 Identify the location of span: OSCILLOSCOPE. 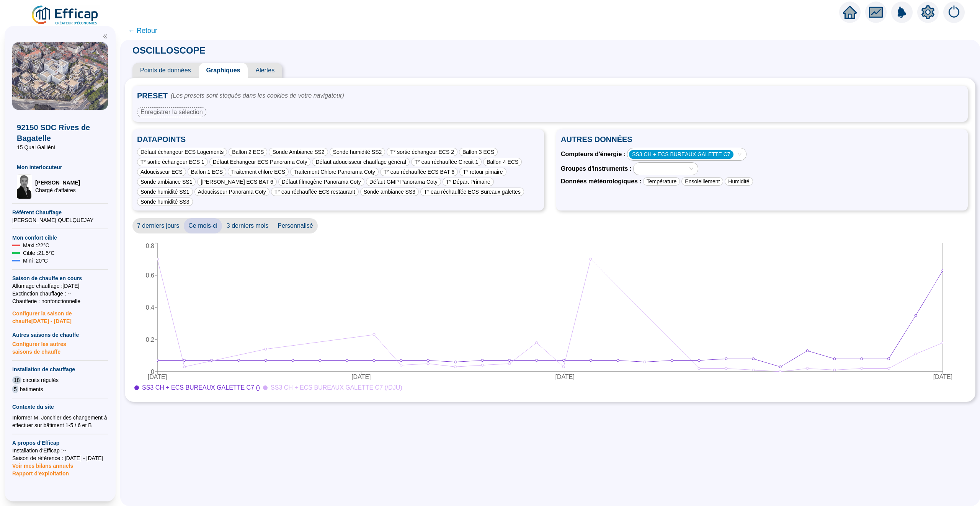
(169, 50).